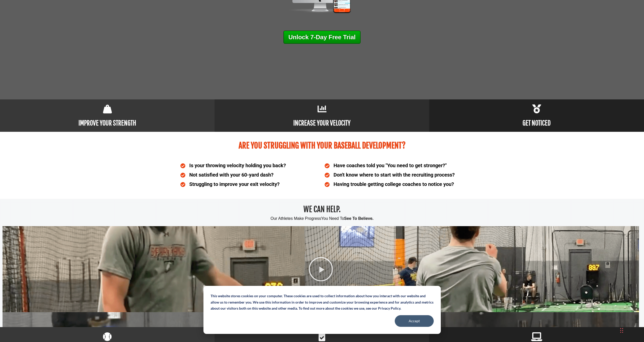 This screenshot has height=342, width=644. Describe the element at coordinates (622, 330) in the screenshot. I see `div: Drag` at that location.